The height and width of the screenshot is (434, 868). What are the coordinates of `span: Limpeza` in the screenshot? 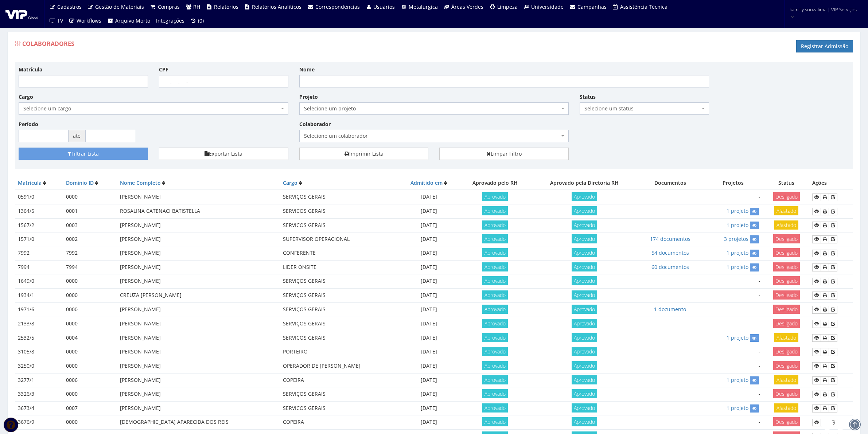 It's located at (507, 6).